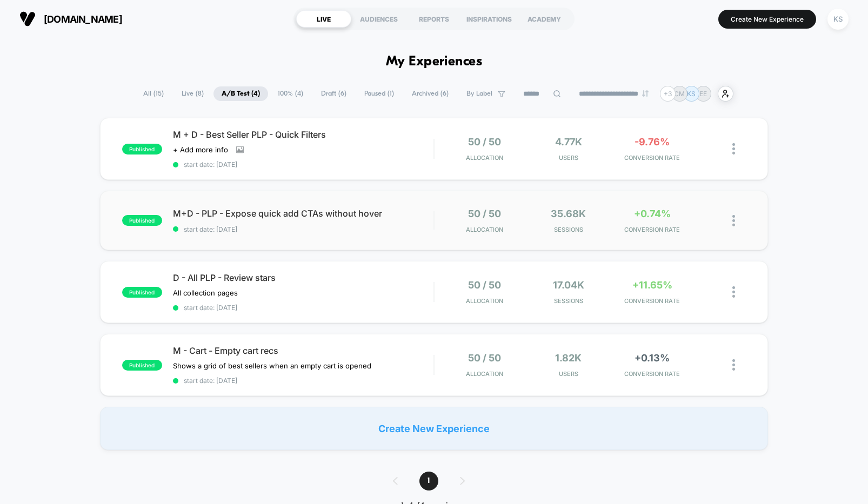 Image resolution: width=868 pixels, height=504 pixels. Describe the element at coordinates (646, 94) in the screenshot. I see `img: end` at that location.